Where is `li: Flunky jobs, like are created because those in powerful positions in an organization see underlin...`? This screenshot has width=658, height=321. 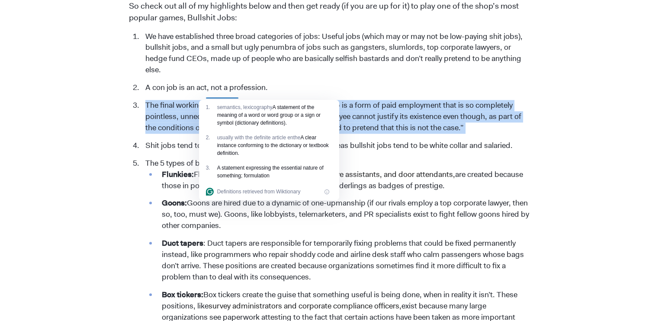 li: Flunky jobs, like are created because those in powerful positions in an organization see underlin... is located at coordinates (343, 180).